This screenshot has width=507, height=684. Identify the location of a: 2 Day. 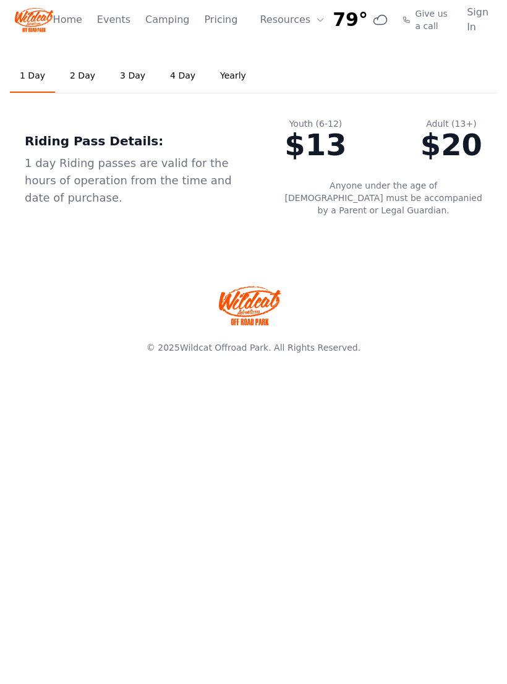
(82, 76).